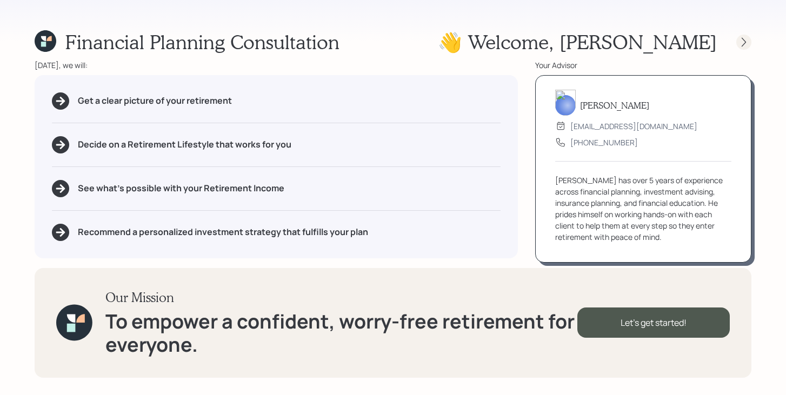 The width and height of the screenshot is (786, 395). What do you see at coordinates (184, 144) in the screenshot?
I see `h5: Decide on a Retirement Lifestyle that works for you` at bounding box center [184, 144].